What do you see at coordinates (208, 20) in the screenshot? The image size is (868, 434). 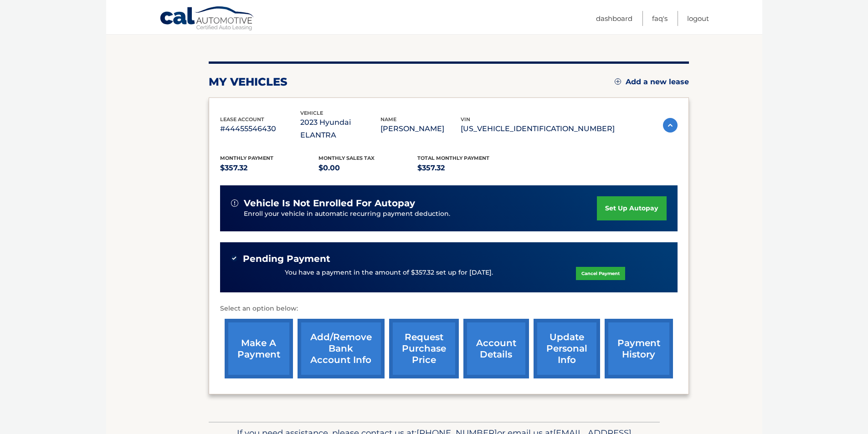 I see `a: Cal Automotive` at bounding box center [208, 20].